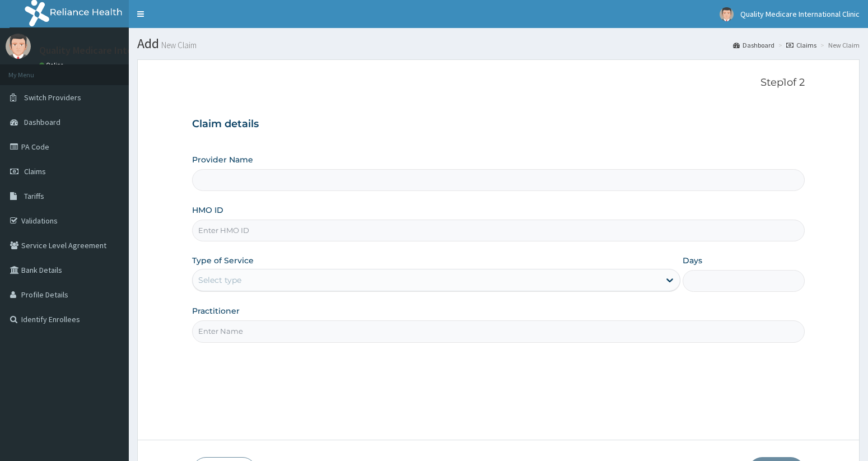 The width and height of the screenshot is (868, 461). What do you see at coordinates (499, 82) in the screenshot?
I see `p: Step 1 of 2` at bounding box center [499, 82].